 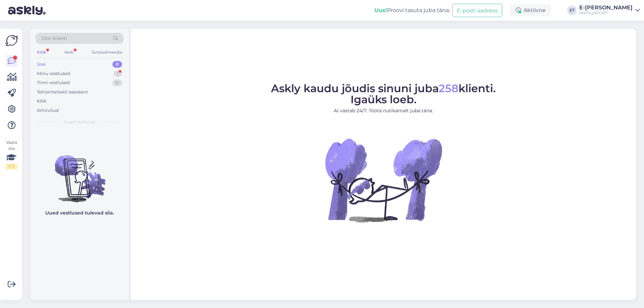 I want to click on font: Tehisintellekti assistent, so click(x=62, y=92).